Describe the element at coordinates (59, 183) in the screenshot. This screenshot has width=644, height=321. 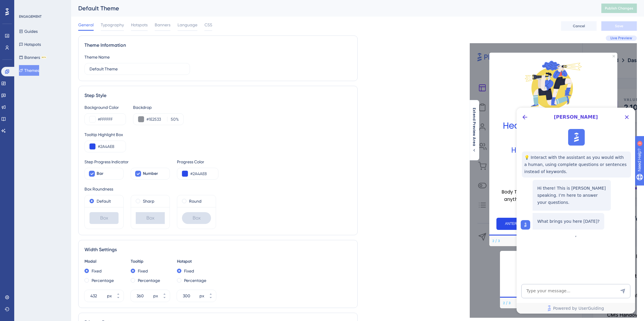
I see `textarea: AI Assistant Text Input` at that location.